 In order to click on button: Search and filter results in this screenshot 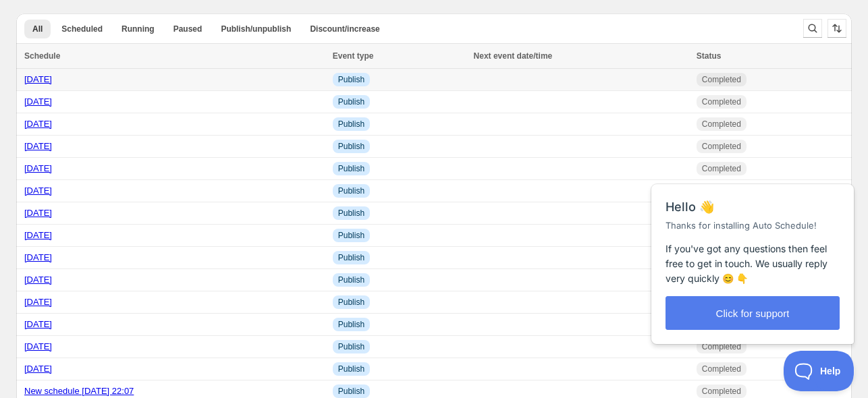, I will do `click(813, 28)`.